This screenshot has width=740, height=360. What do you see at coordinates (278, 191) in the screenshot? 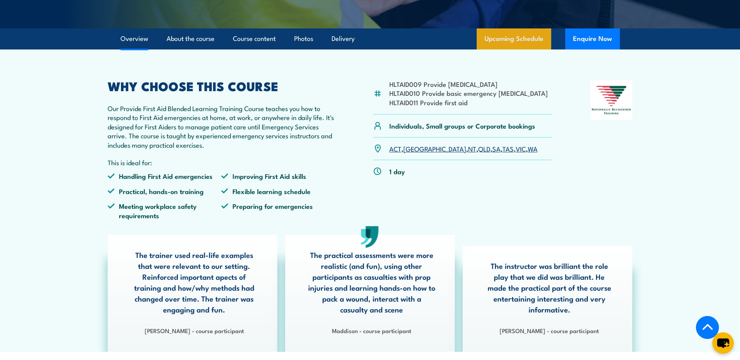
I see `li: Flexible learning schedule` at bounding box center [278, 191].